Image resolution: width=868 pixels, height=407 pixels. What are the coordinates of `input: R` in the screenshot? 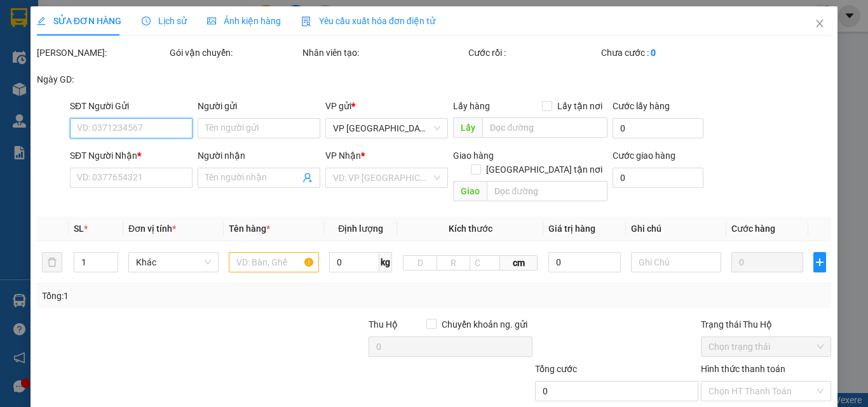 It's located at (454, 263).